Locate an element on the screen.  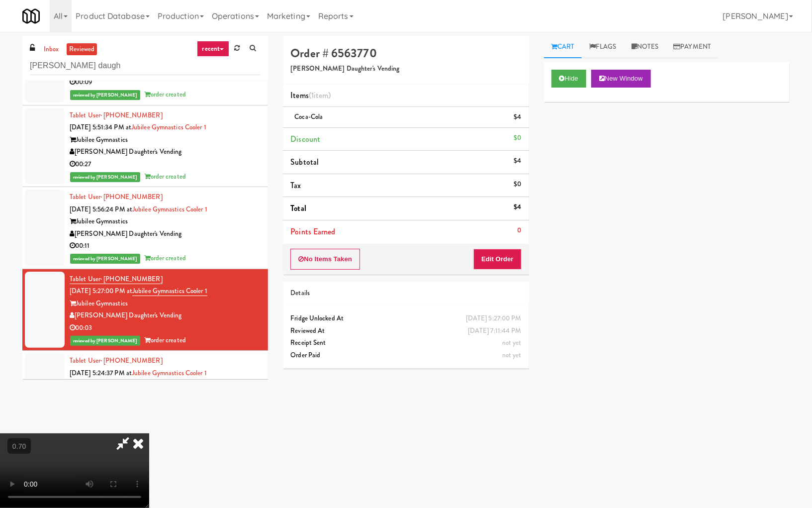
span: Coca-Cola is located at coordinates (308, 117).